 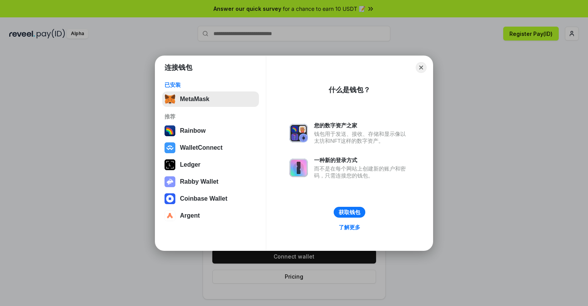 What do you see at coordinates (350, 227) in the screenshot?
I see `div: 了解更多` at bounding box center [350, 227].